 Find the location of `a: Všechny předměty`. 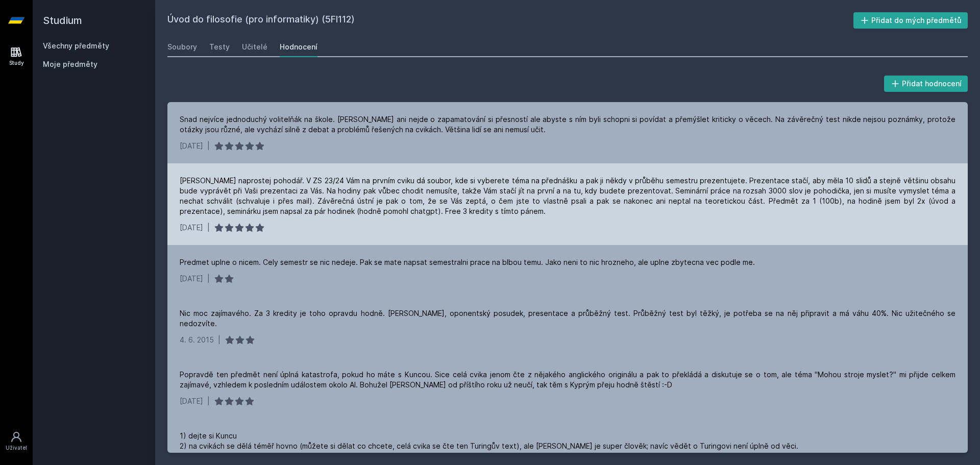

a: Všechny předměty is located at coordinates (76, 46).